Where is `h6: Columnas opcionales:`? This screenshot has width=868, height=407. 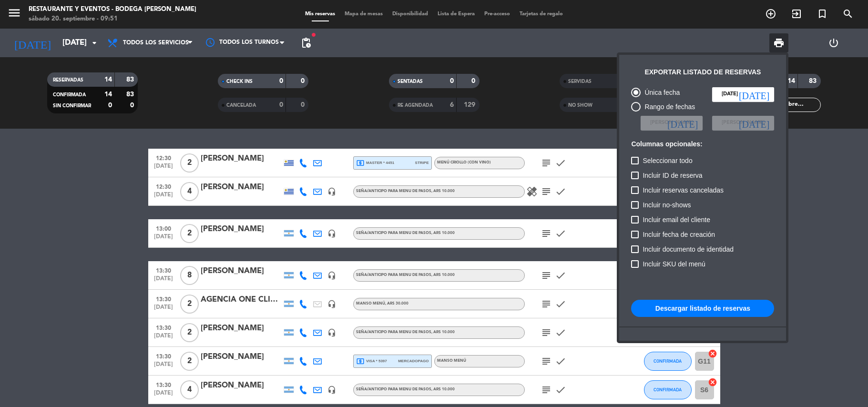 h6: Columnas opcionales: is located at coordinates (703, 144).